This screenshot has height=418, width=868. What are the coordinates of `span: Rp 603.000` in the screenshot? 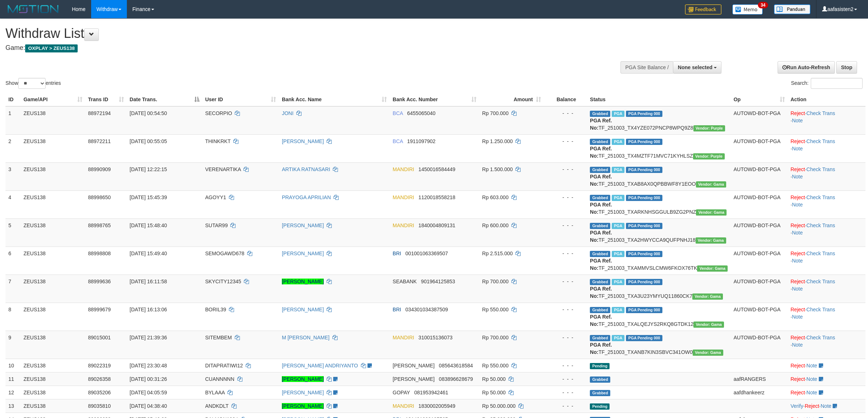 It's located at (495, 198).